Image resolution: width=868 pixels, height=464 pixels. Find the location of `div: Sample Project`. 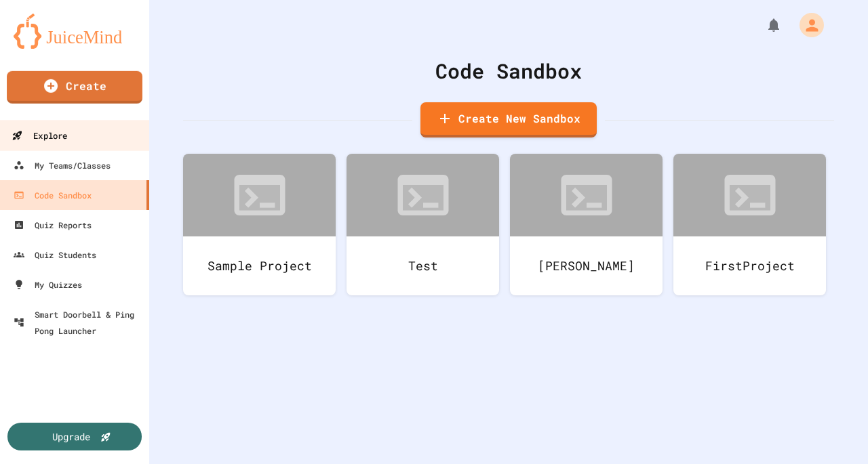

div: Sample Project is located at coordinates (259, 265).